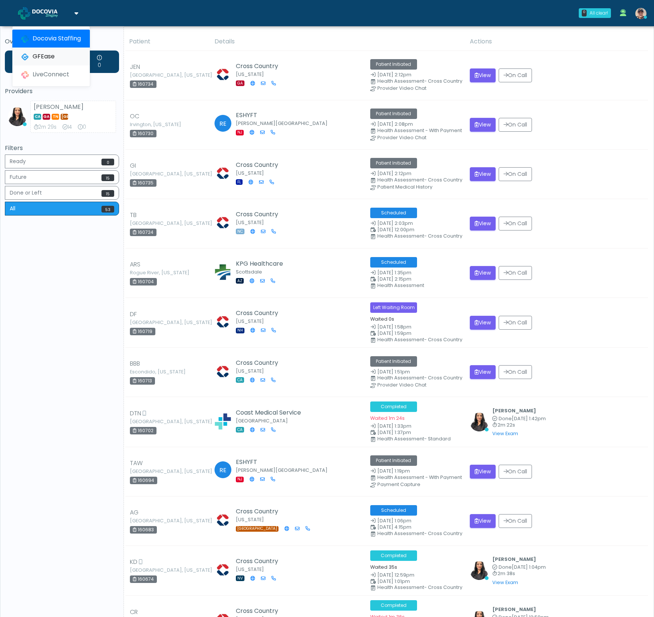 This screenshot has width=654, height=617. What do you see at coordinates (134, 562) in the screenshot?
I see `span: KD` at bounding box center [134, 562].